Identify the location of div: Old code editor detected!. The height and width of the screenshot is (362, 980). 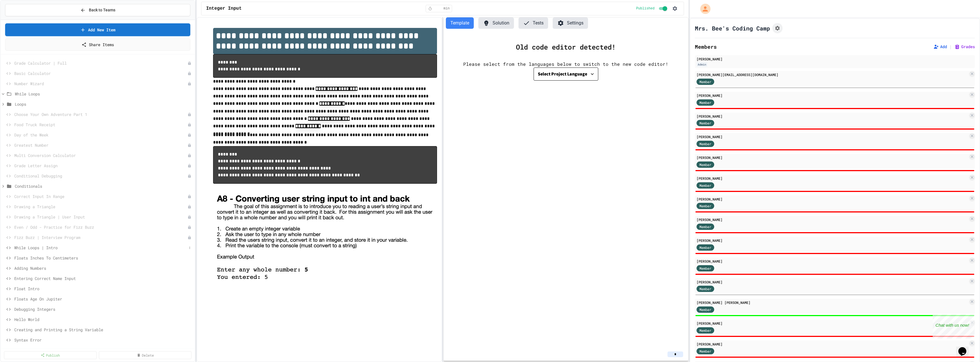
(566, 47).